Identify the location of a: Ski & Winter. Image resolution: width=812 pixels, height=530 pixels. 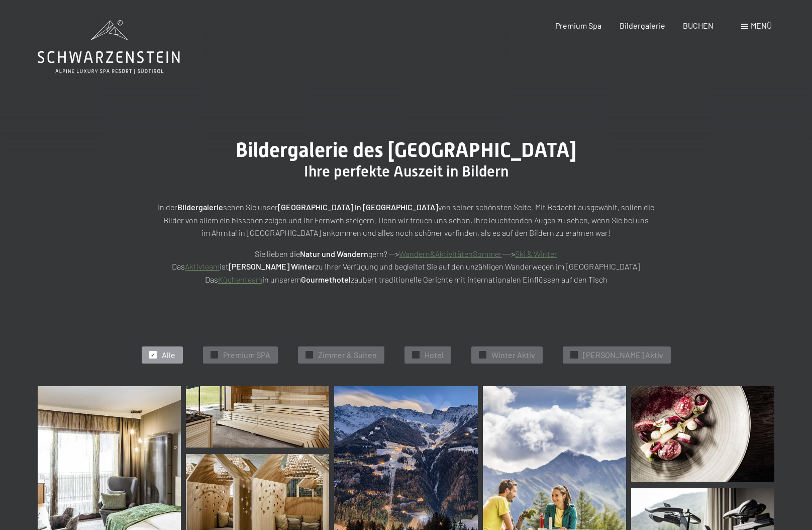
(536, 253).